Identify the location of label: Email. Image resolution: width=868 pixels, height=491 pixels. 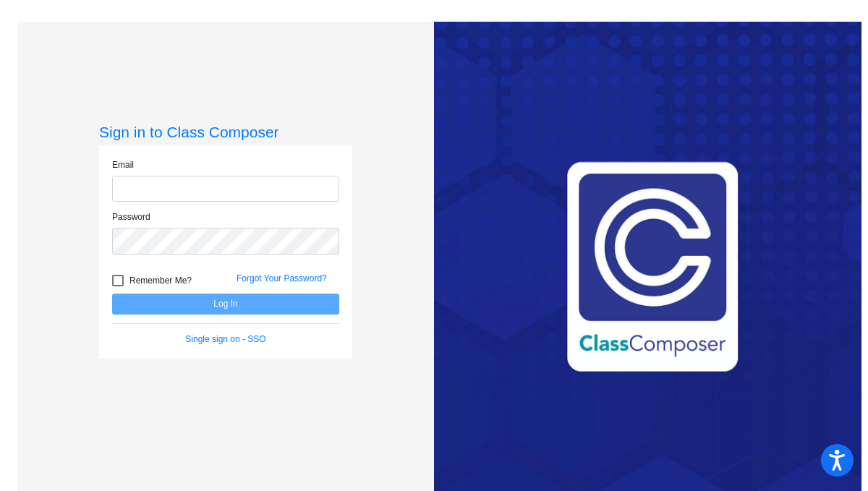
(123, 165).